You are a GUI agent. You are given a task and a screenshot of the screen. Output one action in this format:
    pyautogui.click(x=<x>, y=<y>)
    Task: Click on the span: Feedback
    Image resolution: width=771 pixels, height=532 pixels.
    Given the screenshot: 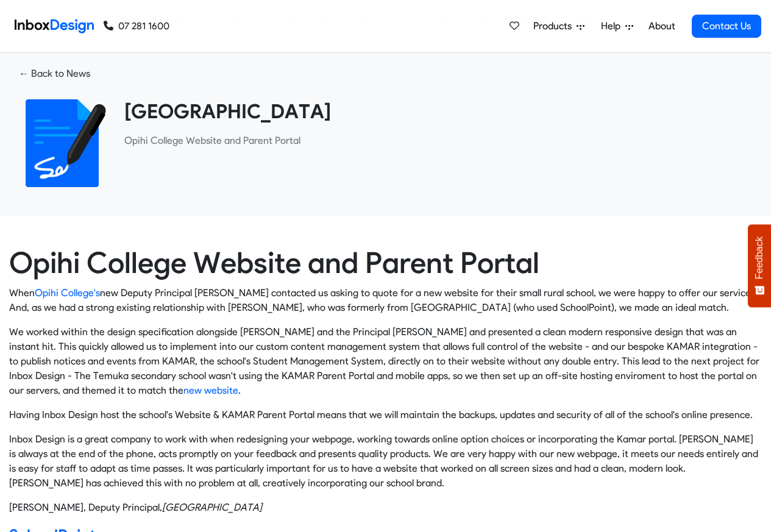 What is the action you would take?
    pyautogui.click(x=760, y=258)
    